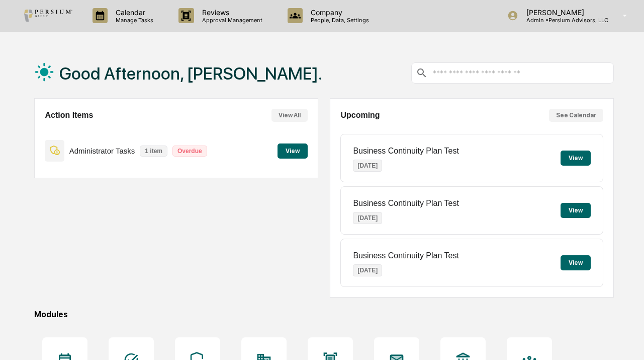 The image size is (644, 360). Describe the element at coordinates (102, 151) in the screenshot. I see `p: Administrator Tasks` at that location.